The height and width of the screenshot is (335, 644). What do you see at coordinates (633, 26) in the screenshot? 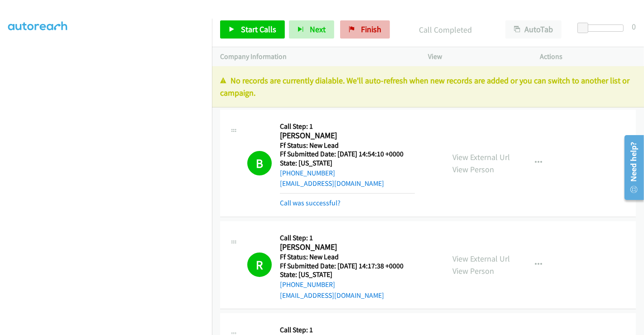
I see `div: 0` at bounding box center [633, 26].